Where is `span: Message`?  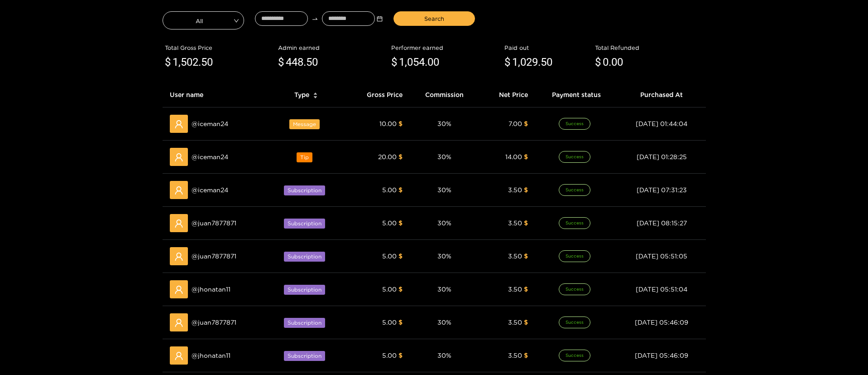 span: Message is located at coordinates (304, 124).